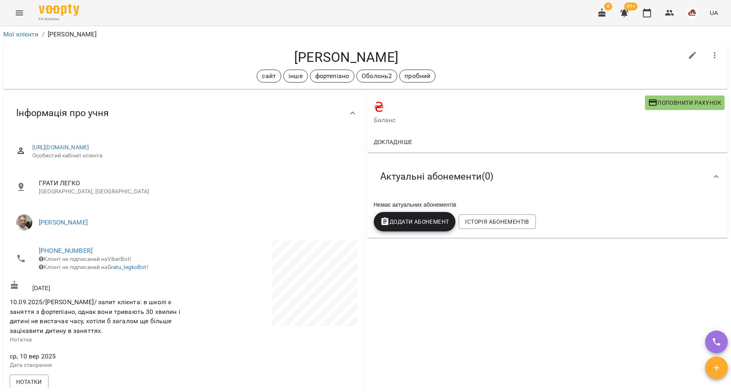 The width and height of the screenshot is (731, 392). I want to click on nav: breadcrumb, so click(365, 34).